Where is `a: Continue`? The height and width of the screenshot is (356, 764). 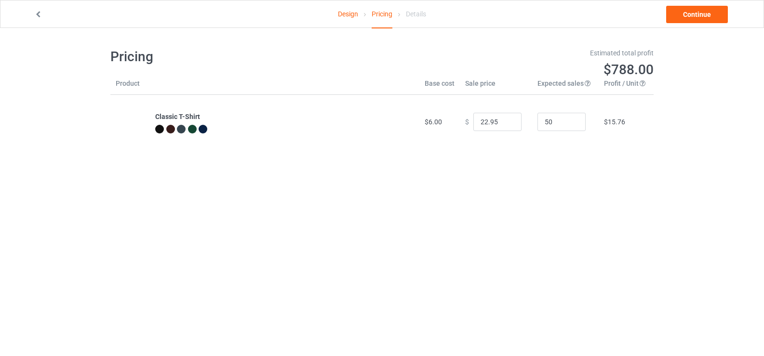 a: Continue is located at coordinates (697, 14).